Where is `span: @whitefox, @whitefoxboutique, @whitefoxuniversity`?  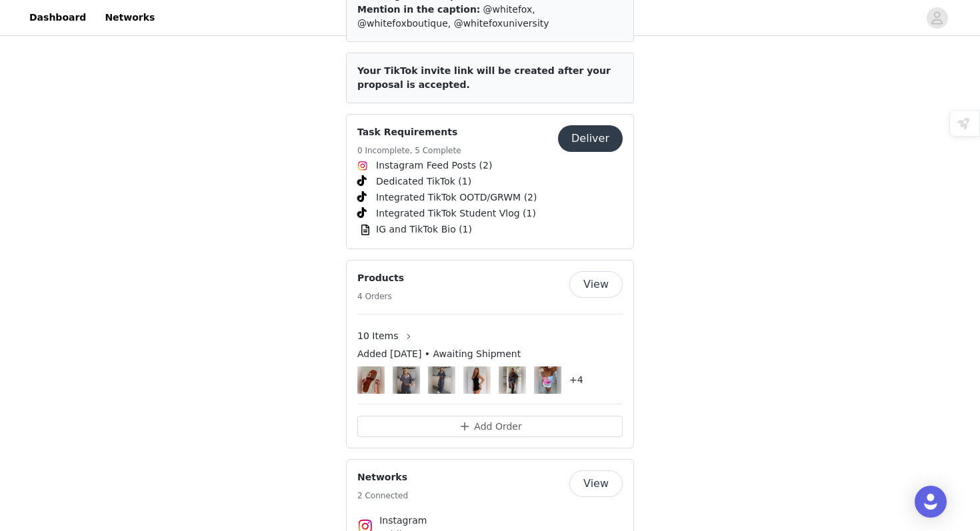 span: @whitefox, @whitefoxboutique, @whitefoxuniversity is located at coordinates (453, 16).